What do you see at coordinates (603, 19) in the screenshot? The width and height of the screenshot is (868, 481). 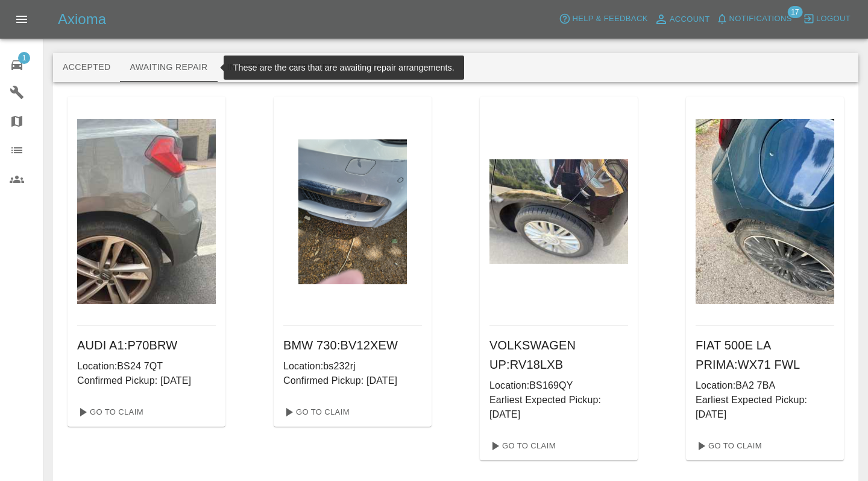 I see `button: Help & Feedback` at bounding box center [603, 19].